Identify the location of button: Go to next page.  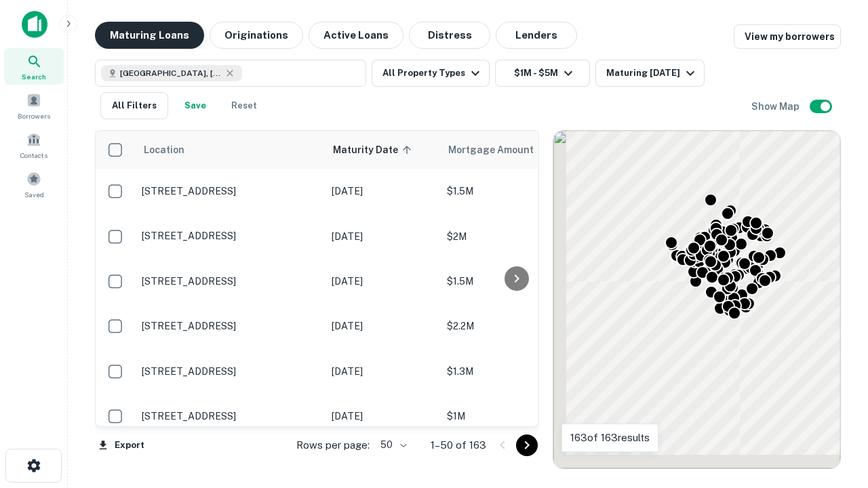
(527, 445).